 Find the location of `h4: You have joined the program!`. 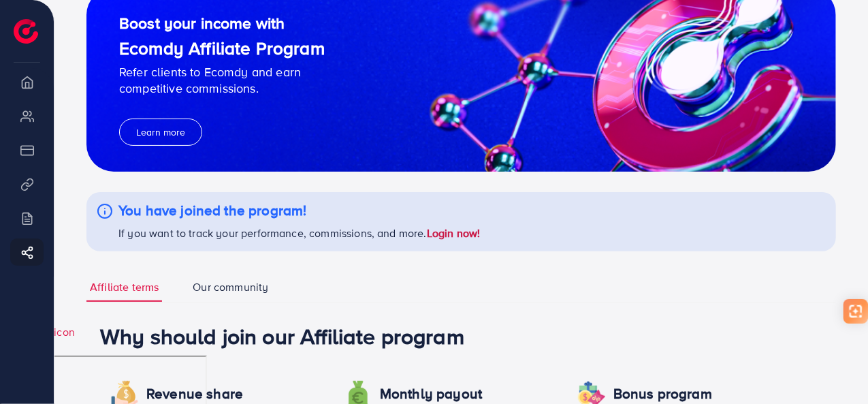

h4: You have joined the program! is located at coordinates (299, 211).